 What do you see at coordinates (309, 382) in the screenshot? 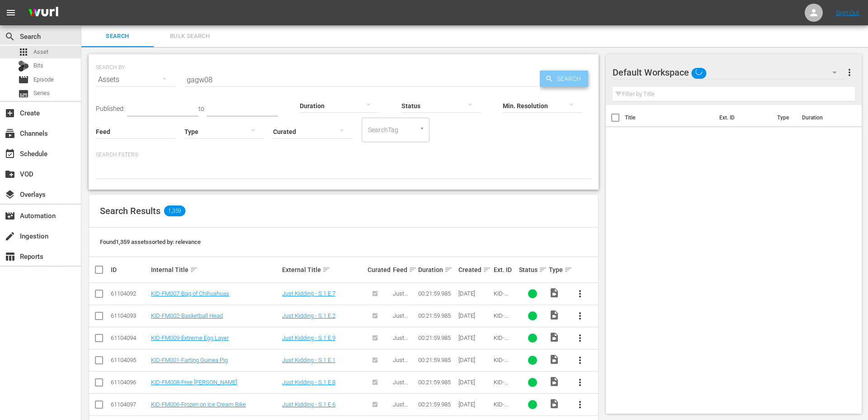
I see `a: Just Kidding - S.1 E.8` at bounding box center [309, 382].